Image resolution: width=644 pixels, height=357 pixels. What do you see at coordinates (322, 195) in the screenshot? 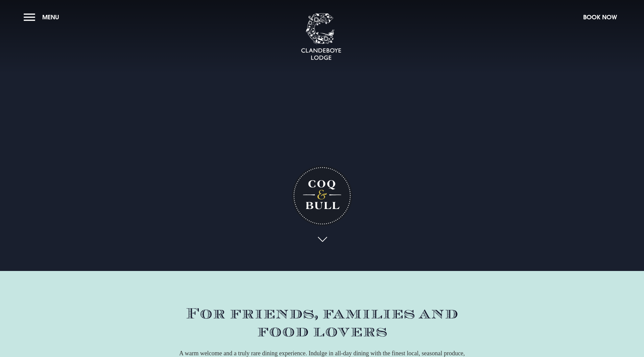
I see `h1: Coq & Bull` at bounding box center [322, 195].